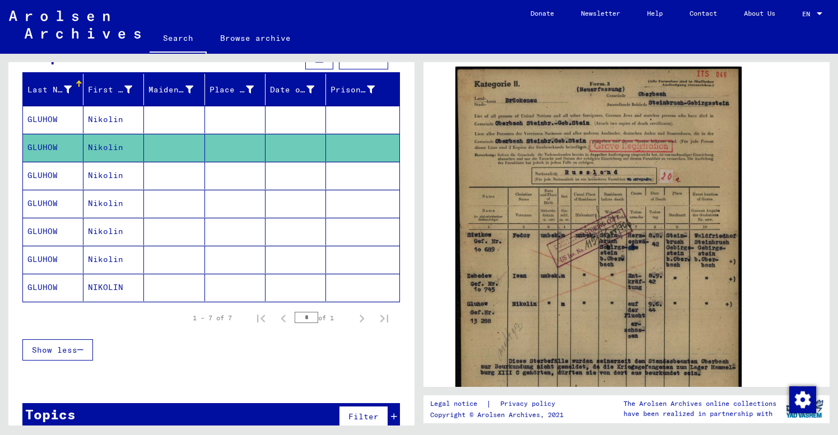 This screenshot has width=838, height=435. What do you see at coordinates (700, 414) in the screenshot?
I see `p: have been realized in partnership with` at bounding box center [700, 414].